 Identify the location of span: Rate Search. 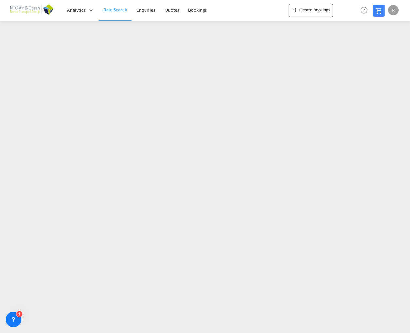
(115, 10).